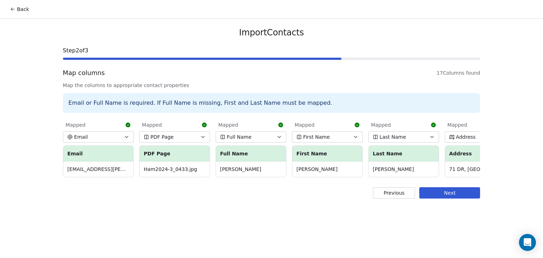 This screenshot has width=543, height=258. I want to click on th: Full Name, so click(251, 153).